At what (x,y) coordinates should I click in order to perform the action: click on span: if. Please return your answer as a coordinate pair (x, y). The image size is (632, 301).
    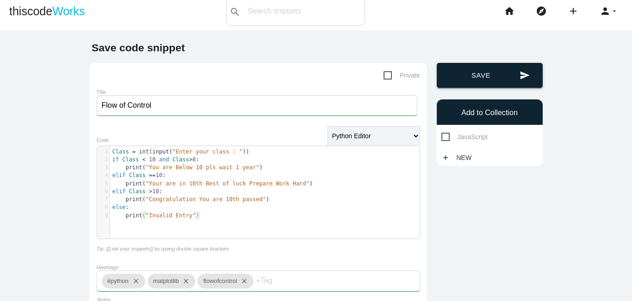
    Looking at the image, I should click on (116, 160).